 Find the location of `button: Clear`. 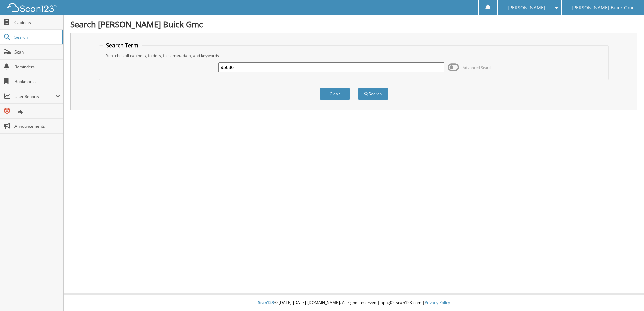

button: Clear is located at coordinates (335, 94).